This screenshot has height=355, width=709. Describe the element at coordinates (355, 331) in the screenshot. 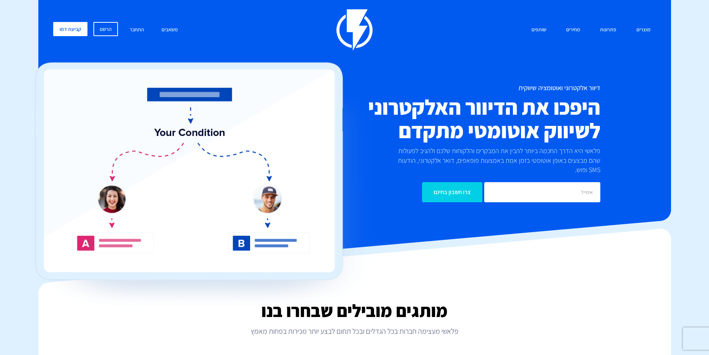

I see `p: פלאשי מעצימה חברות בכל הגדלים ובכל תחום לבצע יותר מכירות בפחות מאמץ` at that location.